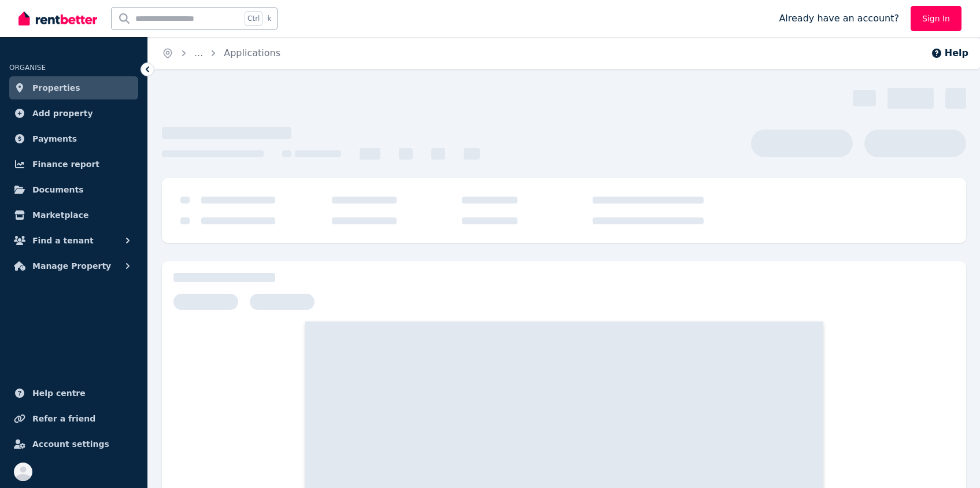 The width and height of the screenshot is (980, 488). Describe the element at coordinates (74, 444) in the screenshot. I see `a: Account settings` at that location.